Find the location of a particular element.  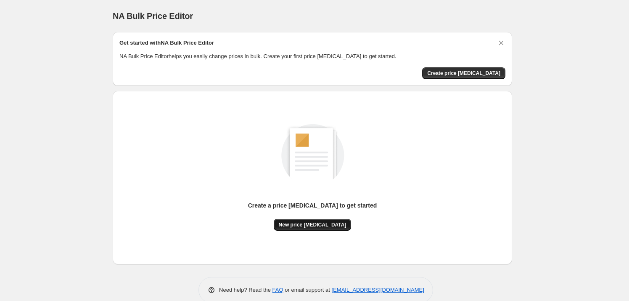

span: or email support at is located at coordinates (307, 289).